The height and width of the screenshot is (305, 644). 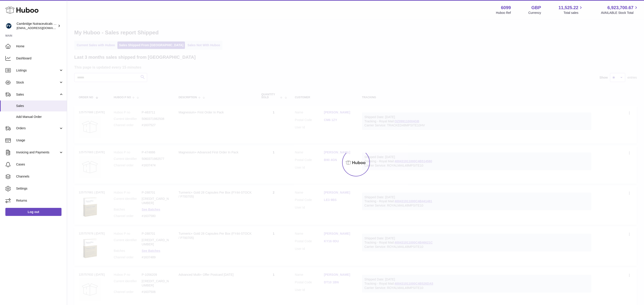 What do you see at coordinates (40, 177) in the screenshot?
I see `span: Channels` at bounding box center [40, 177].